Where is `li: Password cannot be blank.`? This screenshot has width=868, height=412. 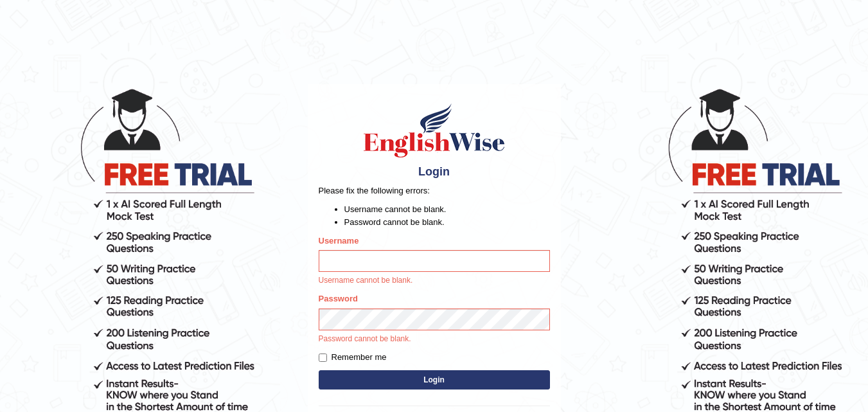
li: Password cannot be blank. is located at coordinates (447, 221).